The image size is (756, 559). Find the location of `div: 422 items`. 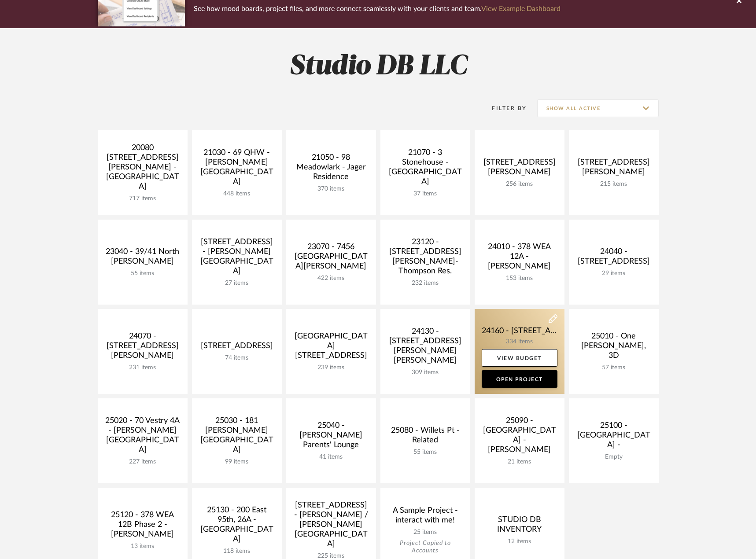

div: 422 items is located at coordinates (331, 278).